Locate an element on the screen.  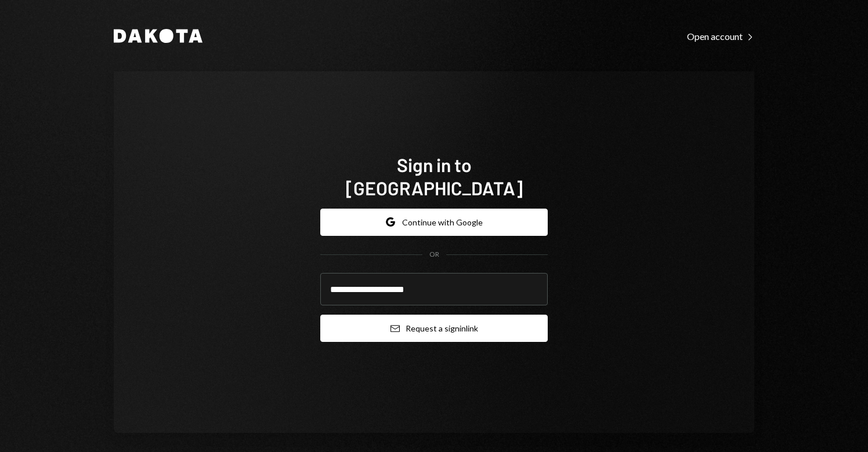
button: Request a signinlink is located at coordinates (434, 328).